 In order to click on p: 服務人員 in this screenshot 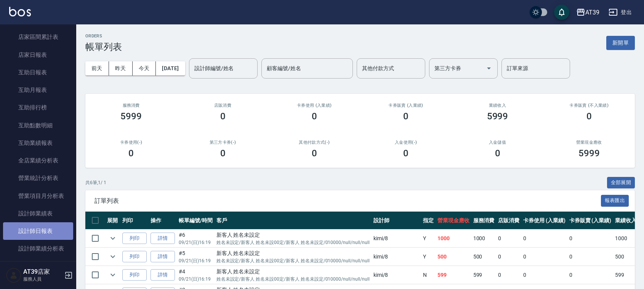, I will do `click(43, 279)`.